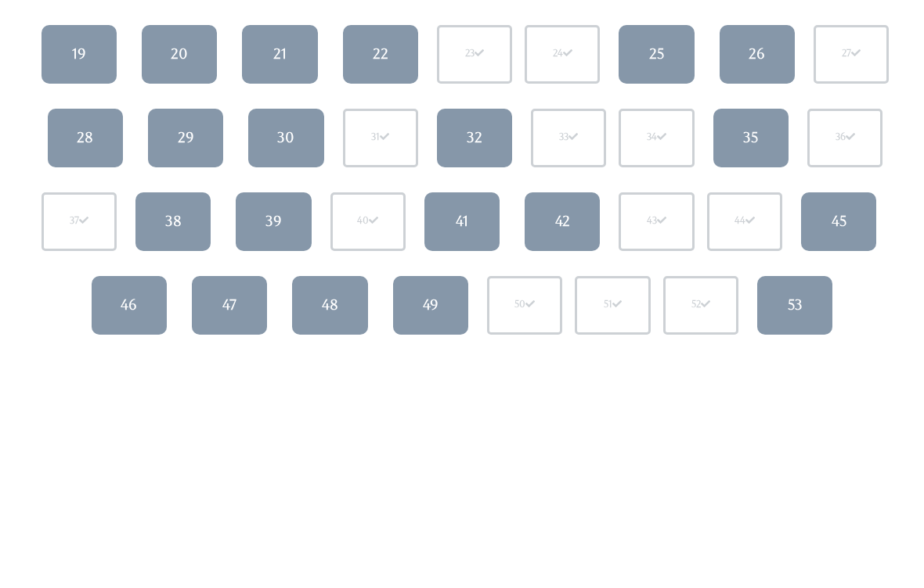 This screenshot has height=588, width=924. I want to click on a: 38, so click(173, 223).